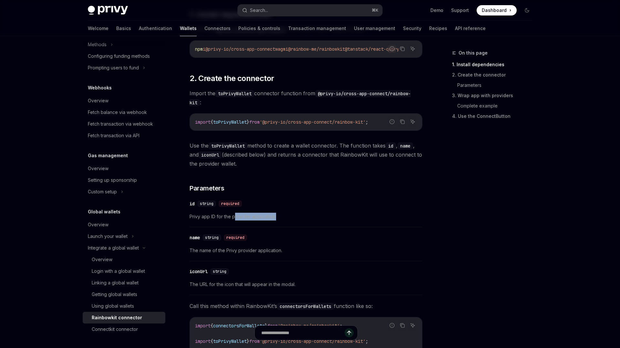 This screenshot has height=348, width=620. Describe the element at coordinates (155, 28) in the screenshot. I see `a: Authentication` at that location.